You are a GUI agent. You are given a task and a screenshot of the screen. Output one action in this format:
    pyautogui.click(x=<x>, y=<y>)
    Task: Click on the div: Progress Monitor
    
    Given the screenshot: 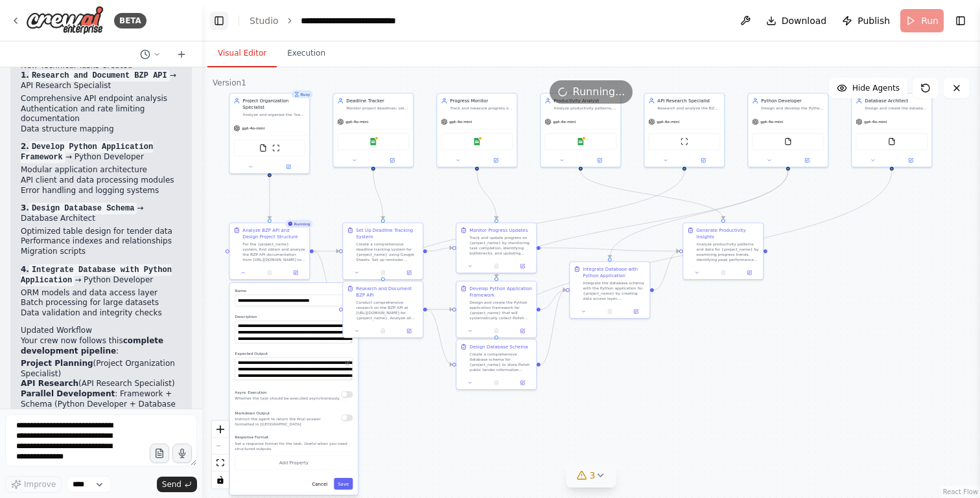 What is the action you would take?
    pyautogui.click(x=481, y=101)
    